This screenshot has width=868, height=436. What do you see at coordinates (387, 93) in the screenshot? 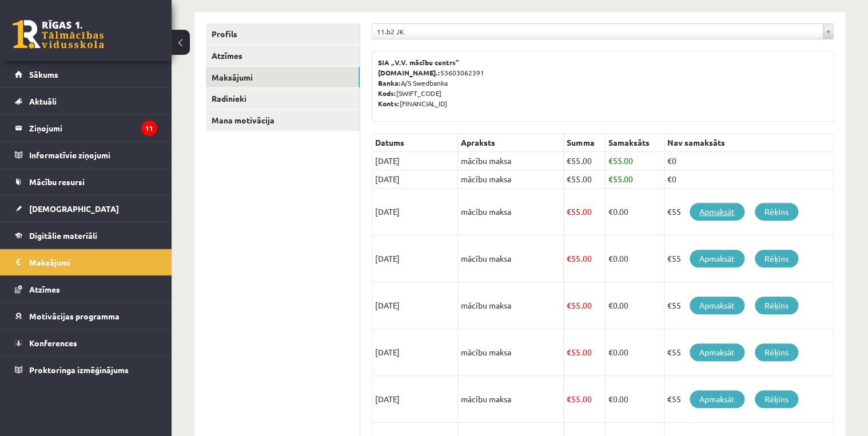
I see `b: Kods:` at bounding box center [387, 93].